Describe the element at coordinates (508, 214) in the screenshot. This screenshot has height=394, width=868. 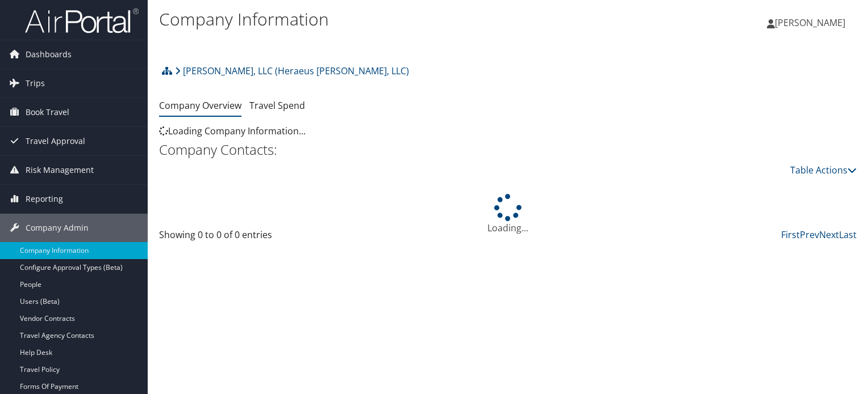
I see `div: Loading...` at that location.